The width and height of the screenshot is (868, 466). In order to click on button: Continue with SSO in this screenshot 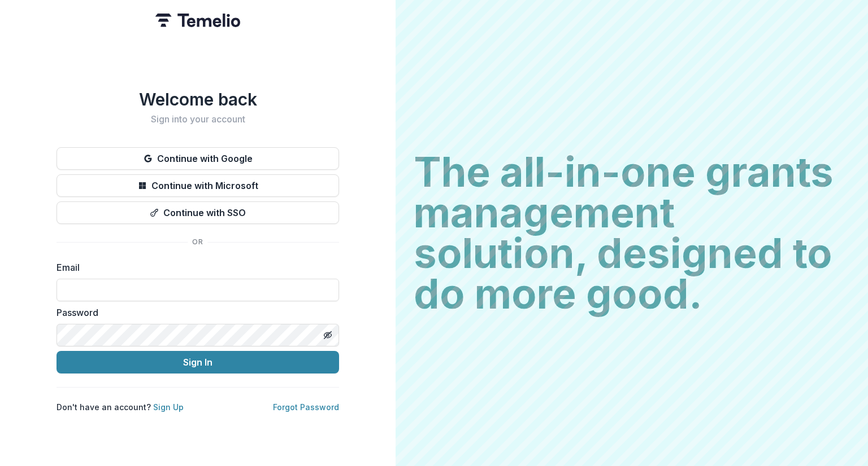, I will do `click(198, 213)`.